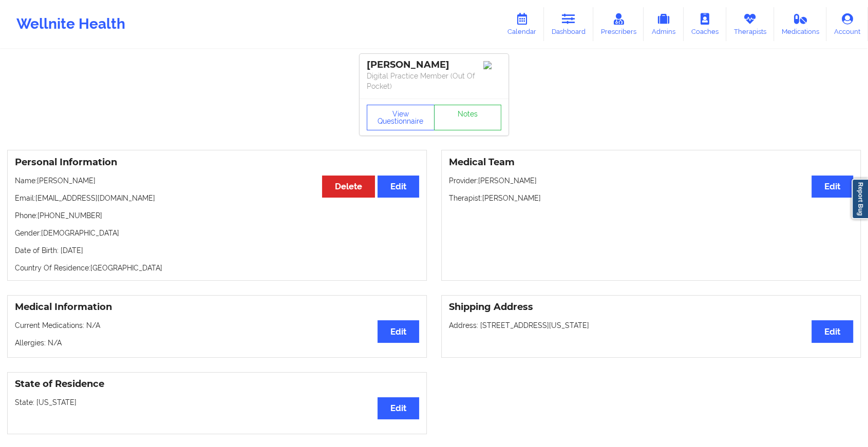 The image size is (868, 447). Describe the element at coordinates (651, 307) in the screenshot. I see `h3: Shipping Address` at that location.